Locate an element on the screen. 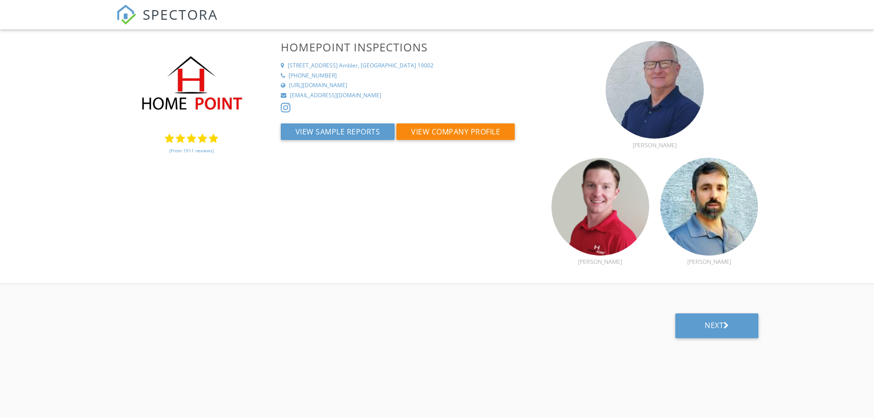 The image size is (874, 418). a: SPECTORA is located at coordinates (167, 22).